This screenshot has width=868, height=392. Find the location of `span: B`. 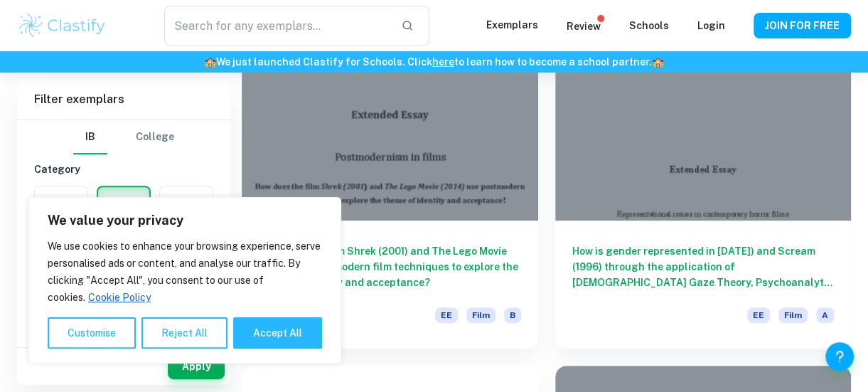

span: B is located at coordinates (513, 315).